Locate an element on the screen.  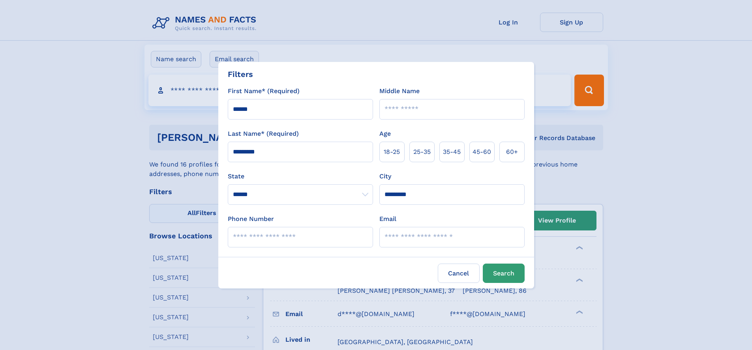
label: Phone Number is located at coordinates (251, 219).